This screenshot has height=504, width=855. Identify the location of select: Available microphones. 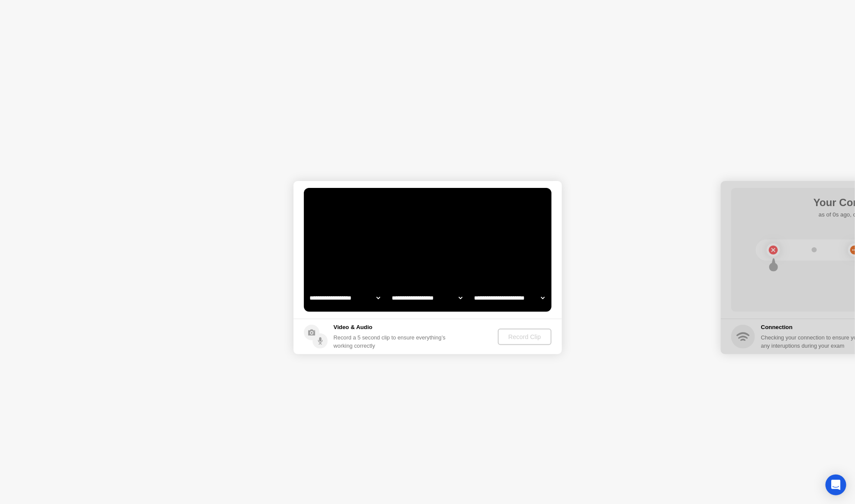
(509, 298).